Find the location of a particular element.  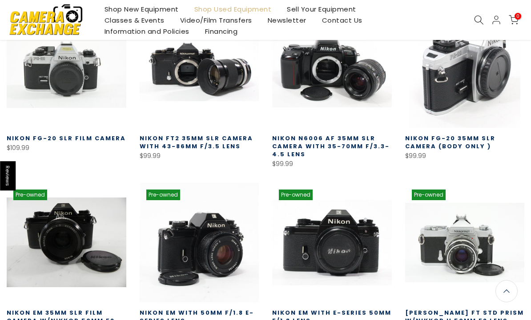

a: Financing is located at coordinates (221, 31).